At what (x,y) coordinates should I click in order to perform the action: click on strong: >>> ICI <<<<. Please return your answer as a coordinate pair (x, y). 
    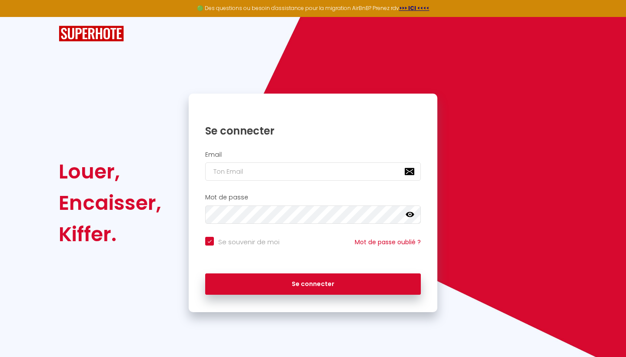
    Looking at the image, I should click on (415, 8).